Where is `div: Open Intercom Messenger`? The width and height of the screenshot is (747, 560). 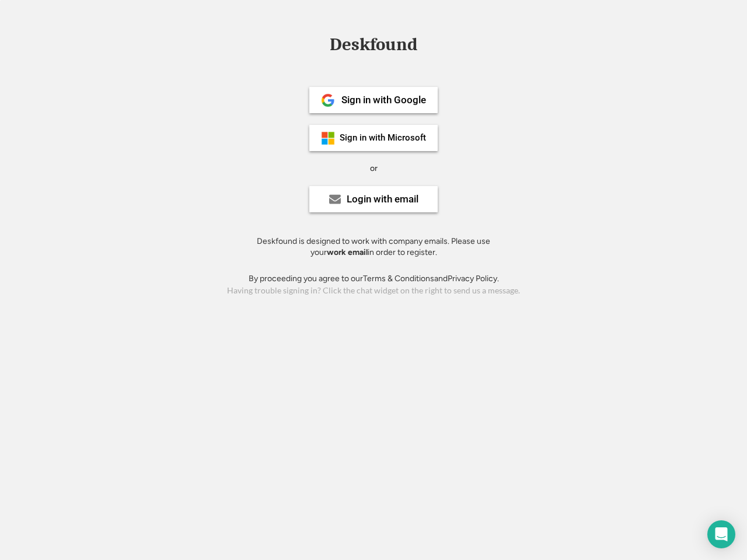 div: Open Intercom Messenger is located at coordinates (721, 534).